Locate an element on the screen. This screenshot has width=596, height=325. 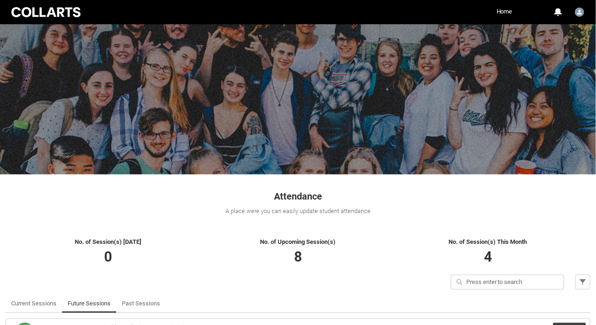
a: Home is located at coordinates (504, 12).